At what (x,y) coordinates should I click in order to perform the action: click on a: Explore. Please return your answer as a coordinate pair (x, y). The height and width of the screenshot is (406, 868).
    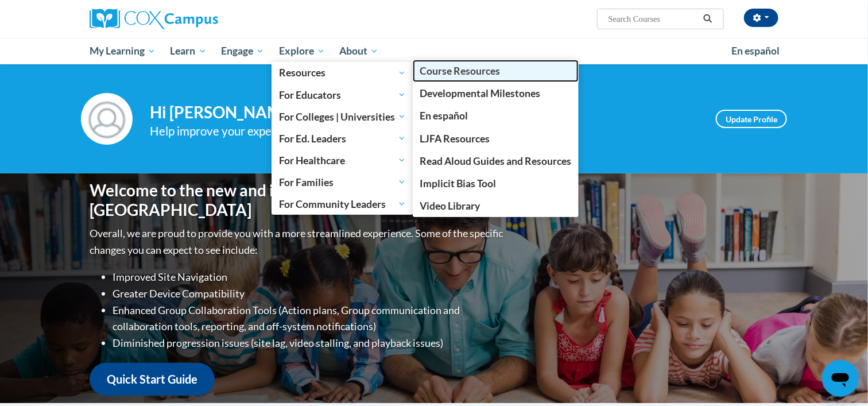
    Looking at the image, I should click on (302, 51).